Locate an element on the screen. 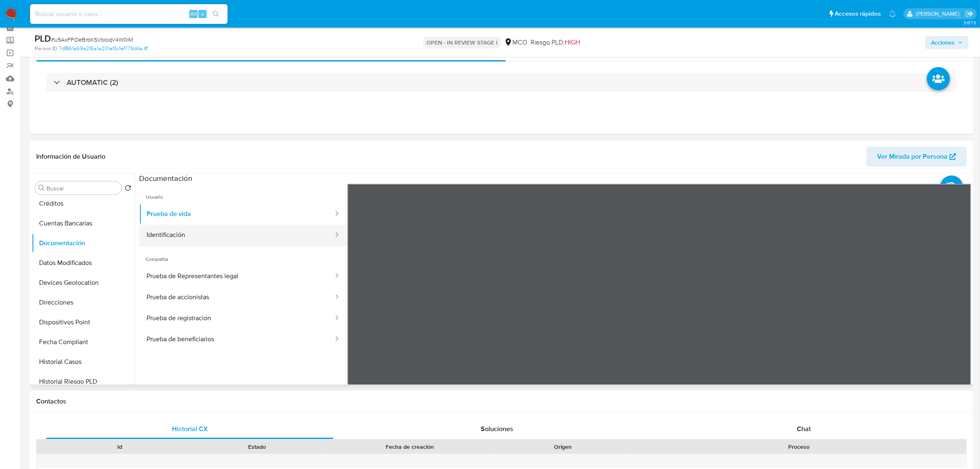 Image resolution: width=980 pixels, height=469 pixels. div: Origen is located at coordinates (563, 447).